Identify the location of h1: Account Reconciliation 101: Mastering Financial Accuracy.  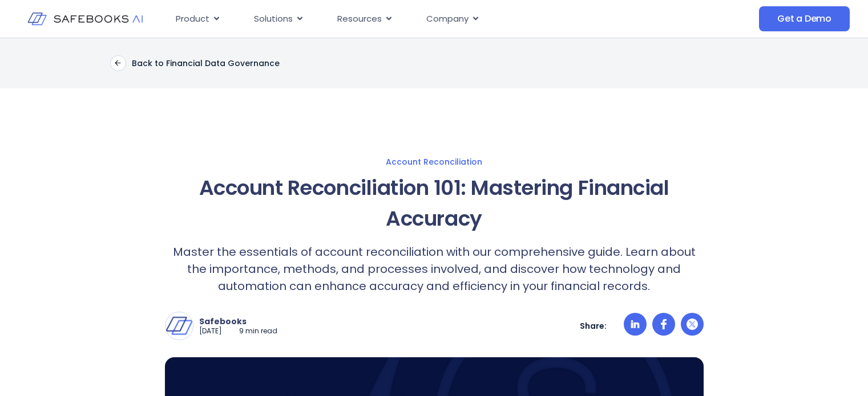
(434, 203).